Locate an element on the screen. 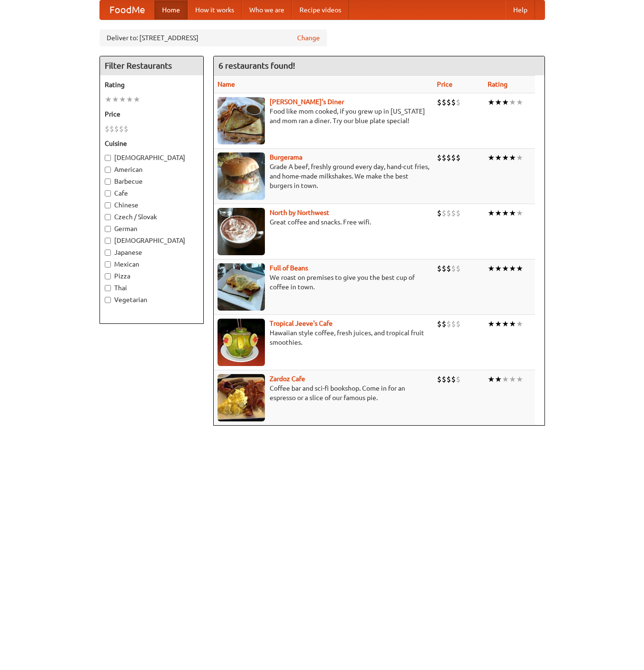 This screenshot has height=670, width=644. p: Great coffee and snacks. Free wifi. is located at coordinates (323, 222).